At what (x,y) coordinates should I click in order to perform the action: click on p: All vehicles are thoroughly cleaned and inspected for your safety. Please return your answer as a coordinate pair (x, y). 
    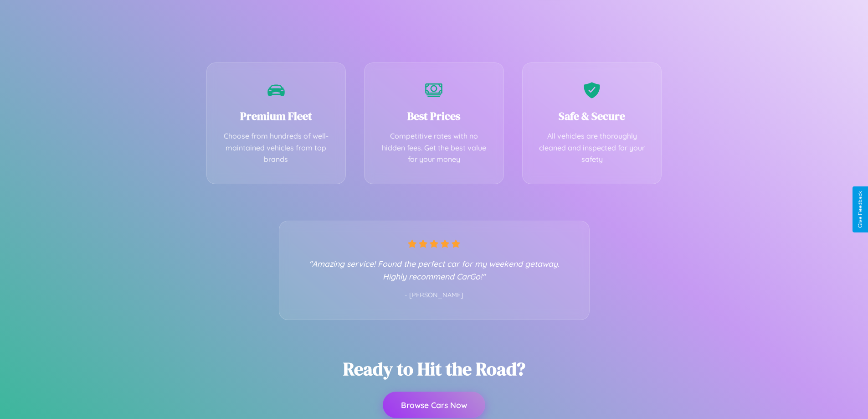
    Looking at the image, I should click on (592, 148).